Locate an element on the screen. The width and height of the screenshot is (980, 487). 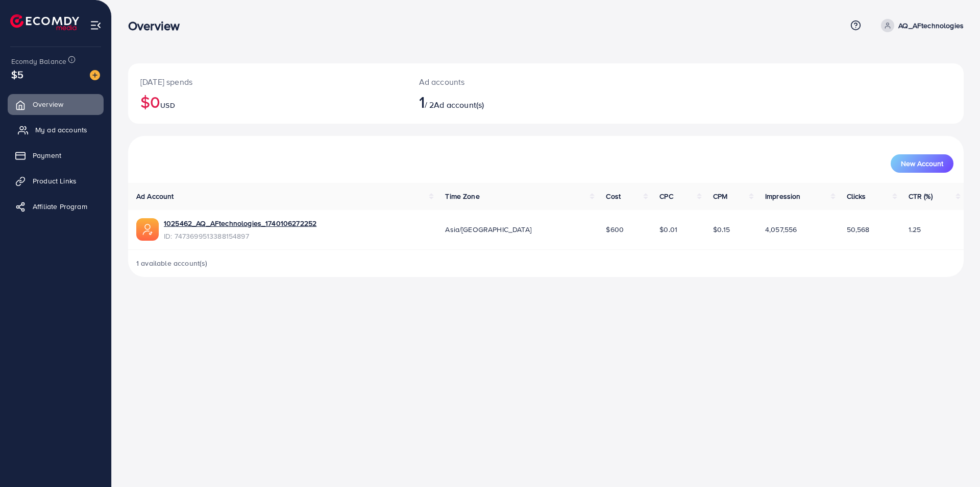
a: Product Links is located at coordinates (56, 181).